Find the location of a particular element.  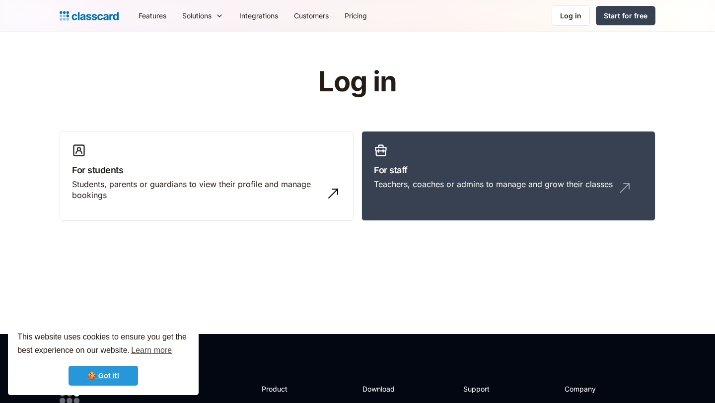

a: For studentsStudents, parents or guardians to view their profile and manage bookings is located at coordinates (207, 176).